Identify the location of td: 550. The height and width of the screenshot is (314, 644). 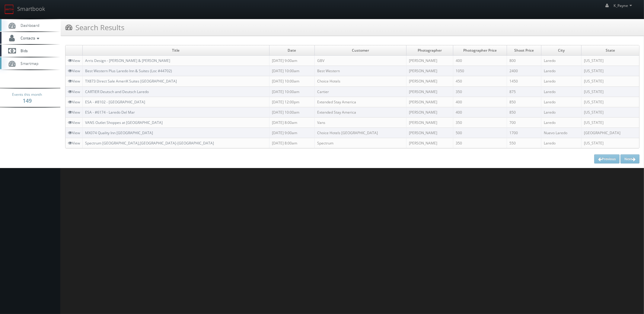
(524, 143).